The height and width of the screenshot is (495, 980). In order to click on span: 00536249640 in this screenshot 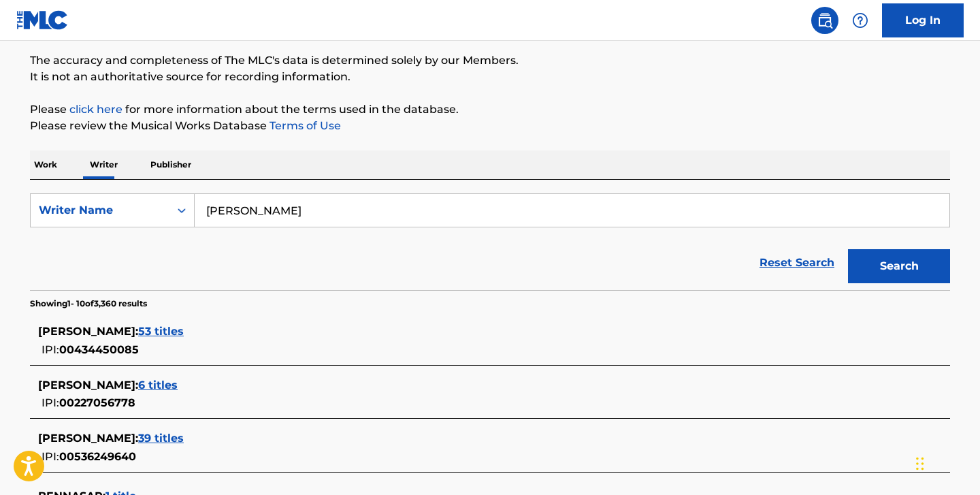, I will do `click(97, 456)`.